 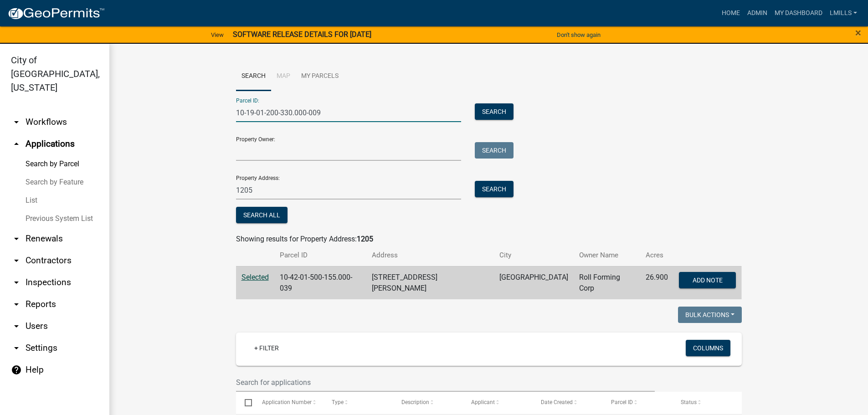 What do you see at coordinates (320, 255) in the screenshot?
I see `th: Parcel ID` at bounding box center [320, 255].